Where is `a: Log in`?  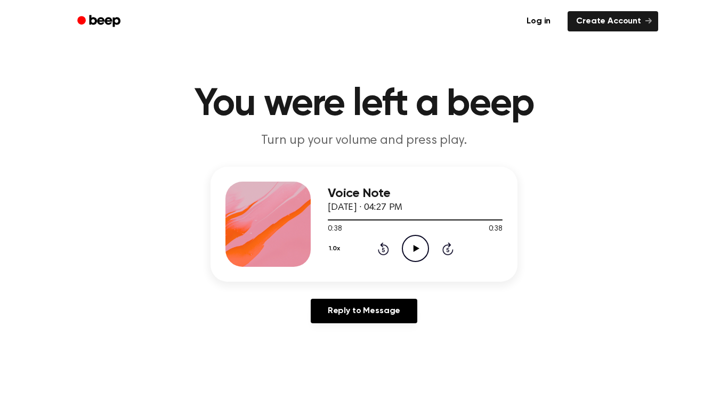
a: Log in is located at coordinates (538, 21).